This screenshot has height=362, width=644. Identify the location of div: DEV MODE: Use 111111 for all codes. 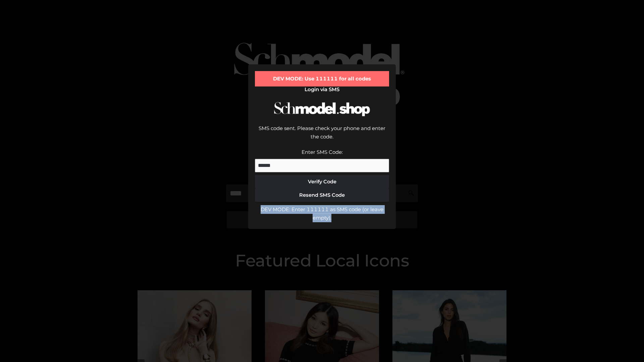
(322, 79).